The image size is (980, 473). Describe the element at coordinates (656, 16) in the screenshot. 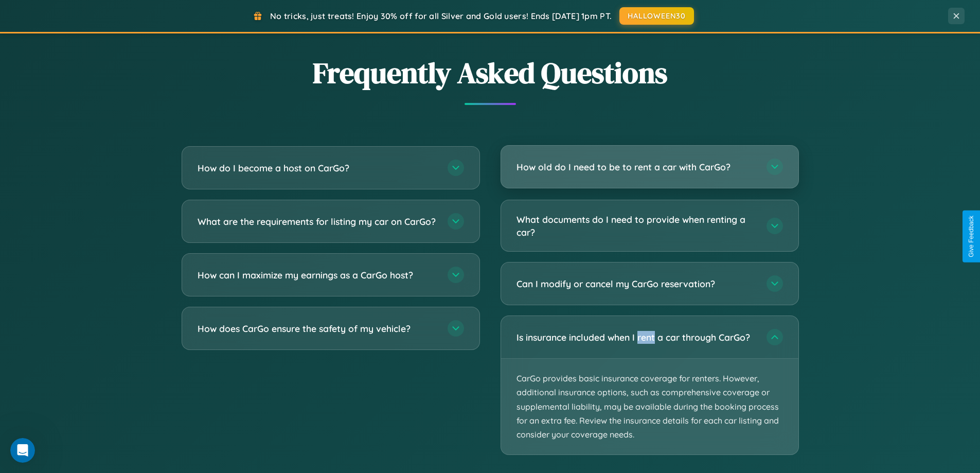

I see `button: HALLOWEEN30` at that location.